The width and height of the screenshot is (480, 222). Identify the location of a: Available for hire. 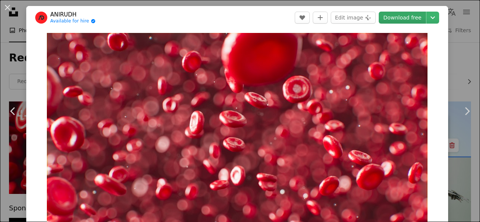
(73, 21).